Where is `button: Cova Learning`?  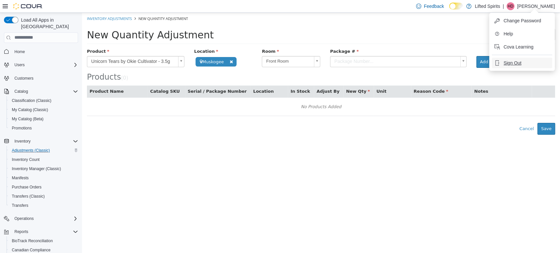
button: Cova Learning is located at coordinates (522, 47).